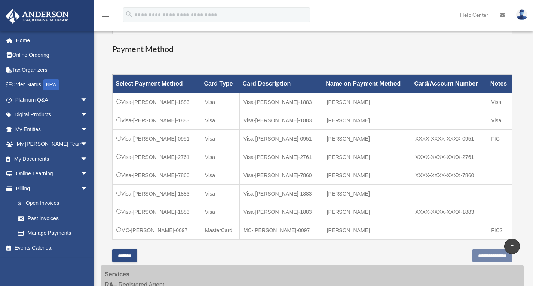  What do you see at coordinates (52, 40) in the screenshot?
I see `a: Home` at bounding box center [52, 40].